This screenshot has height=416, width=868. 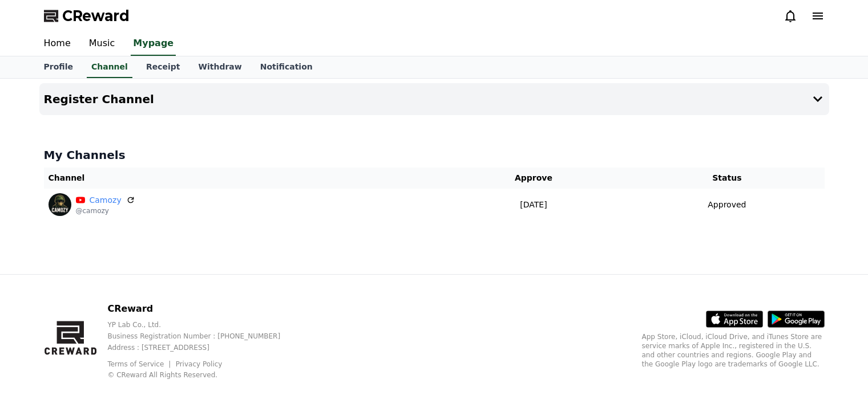 I want to click on a: Notification, so click(x=287, y=67).